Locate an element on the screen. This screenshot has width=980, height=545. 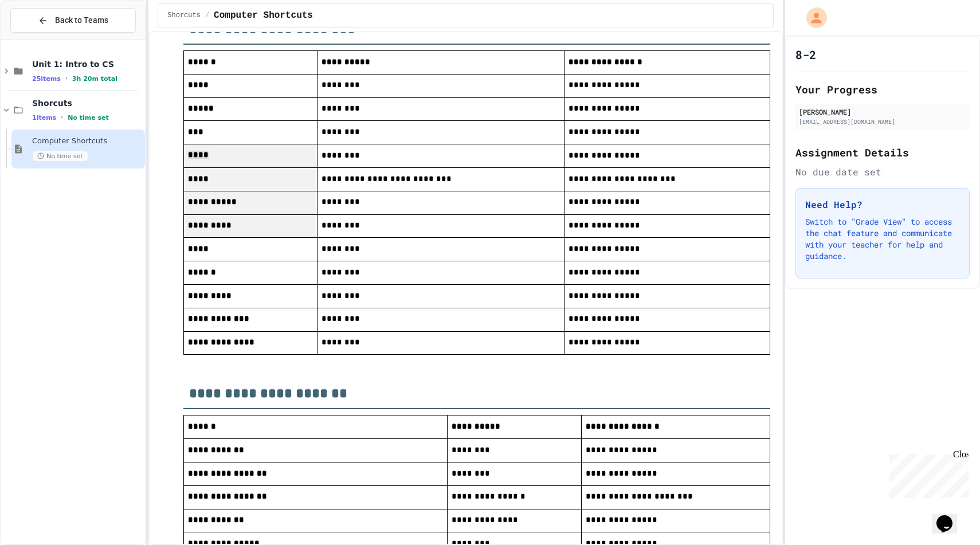
p: Switch to "Grade View" to access the chat feature and communicate with your teacher for help and ... is located at coordinates (882, 239).